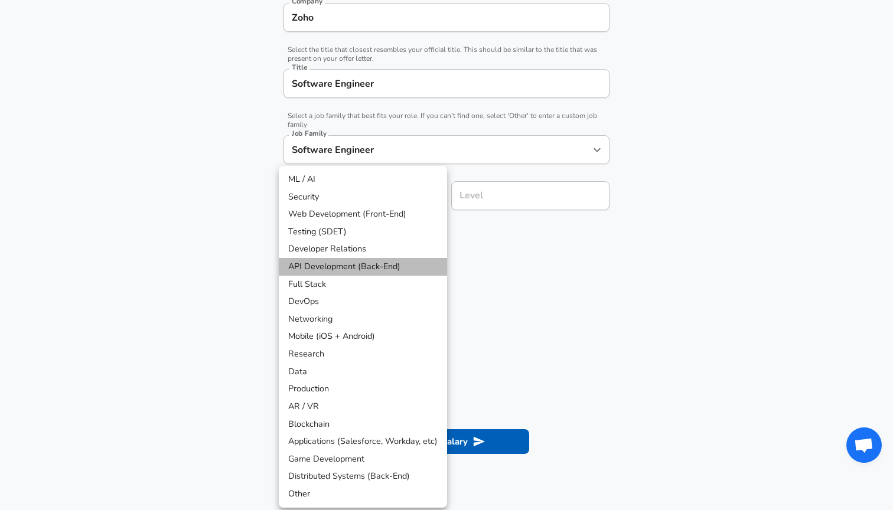  I want to click on li: Applications (Salesforce, Workday, etc), so click(363, 442).